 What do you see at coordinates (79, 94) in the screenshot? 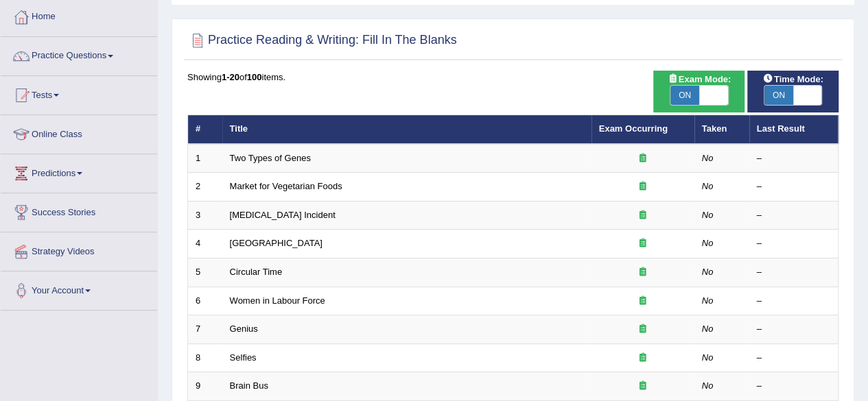
I see `a: Tests` at bounding box center [79, 94].